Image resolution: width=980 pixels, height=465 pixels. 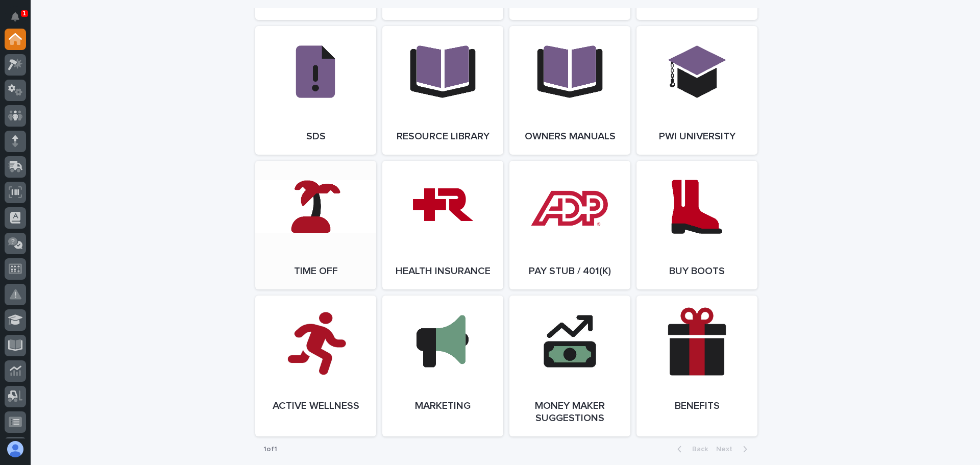 What do you see at coordinates (691, 449) in the screenshot?
I see `button: Back` at bounding box center [691, 449].